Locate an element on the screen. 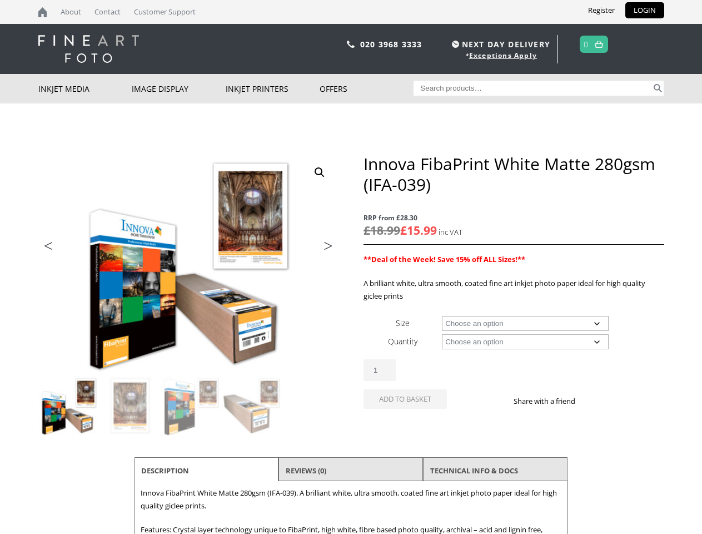 This screenshot has width=702, height=534. a: TECHNICAL INFO & DOCS is located at coordinates (474, 470).